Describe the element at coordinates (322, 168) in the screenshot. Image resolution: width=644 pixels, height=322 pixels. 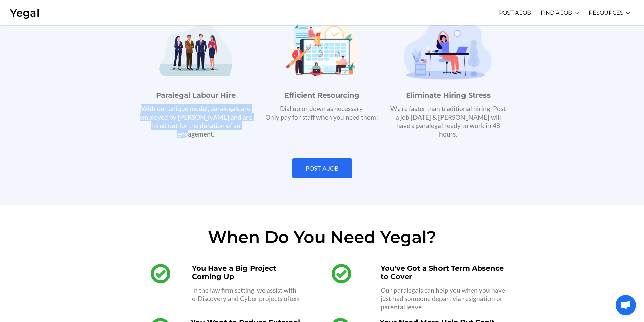
I see `span: POST A JOB` at that location.